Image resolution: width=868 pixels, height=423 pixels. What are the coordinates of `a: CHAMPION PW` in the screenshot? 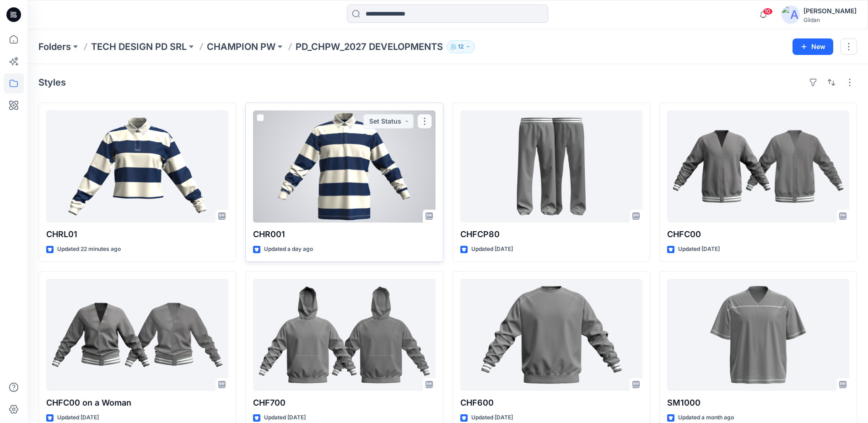 It's located at (241, 47).